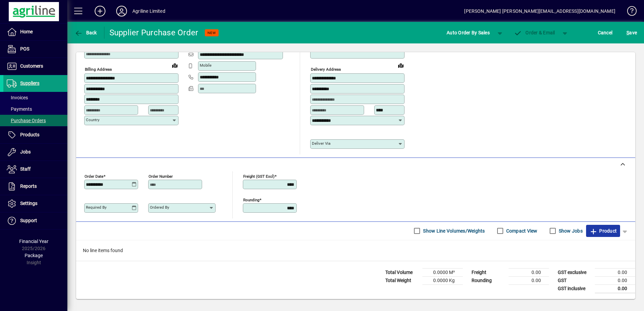  Describe the element at coordinates (160, 176) in the screenshot. I see `mat-label: Order number` at that location.